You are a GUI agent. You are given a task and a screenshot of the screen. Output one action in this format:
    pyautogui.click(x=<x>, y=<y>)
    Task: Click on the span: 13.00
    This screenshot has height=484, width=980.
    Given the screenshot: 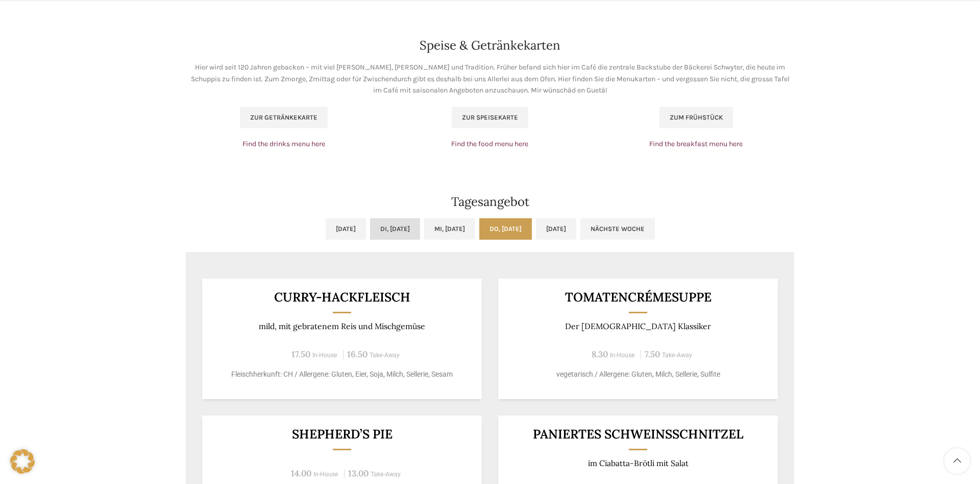 What is the action you would take?
    pyautogui.click(x=358, y=473)
    